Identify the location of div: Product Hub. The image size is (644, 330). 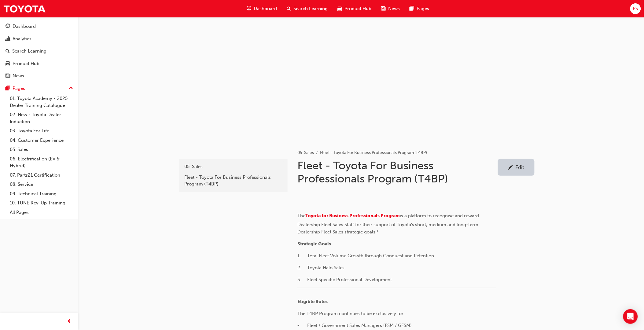
(26, 64).